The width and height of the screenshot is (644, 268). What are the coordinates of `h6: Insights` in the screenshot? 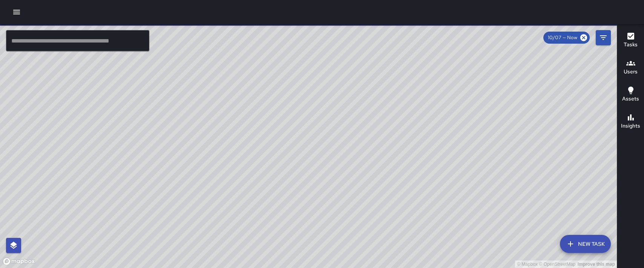 It's located at (630, 126).